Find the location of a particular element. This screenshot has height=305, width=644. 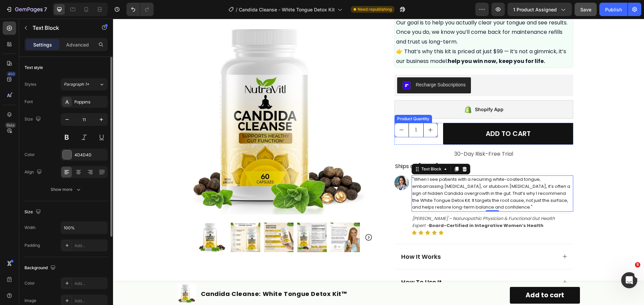

button: decrement is located at coordinates (289, 111).